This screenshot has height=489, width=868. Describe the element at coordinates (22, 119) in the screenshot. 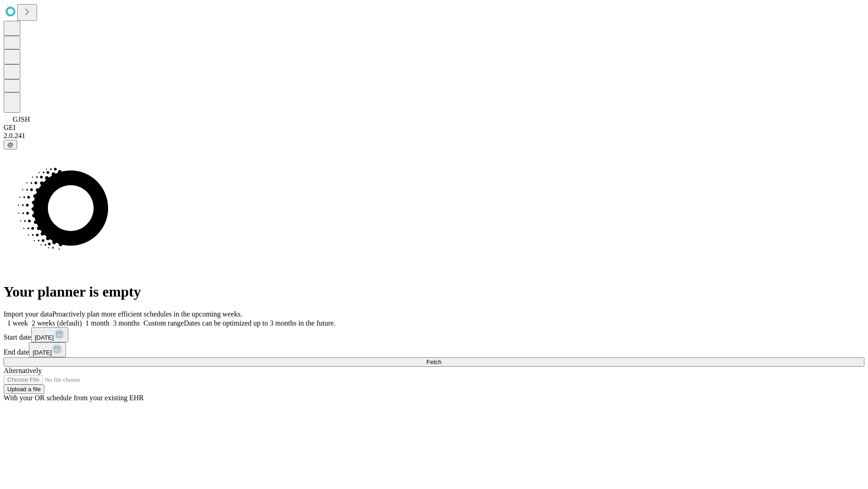

I see `span: GJSH` at that location.